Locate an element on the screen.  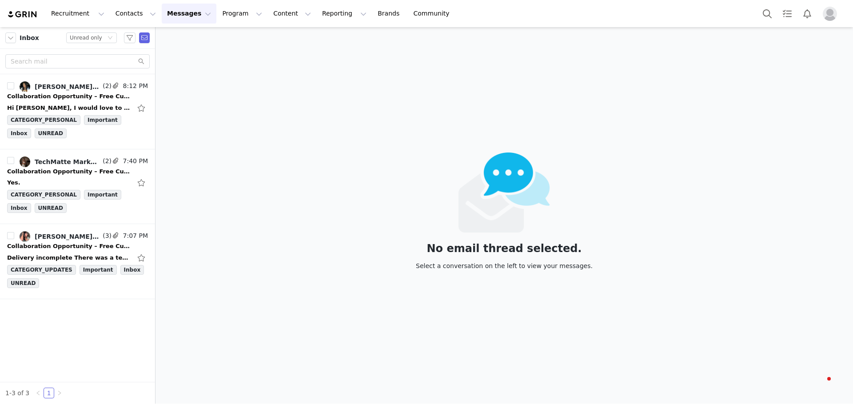
a: grin logo is located at coordinates (23, 14).